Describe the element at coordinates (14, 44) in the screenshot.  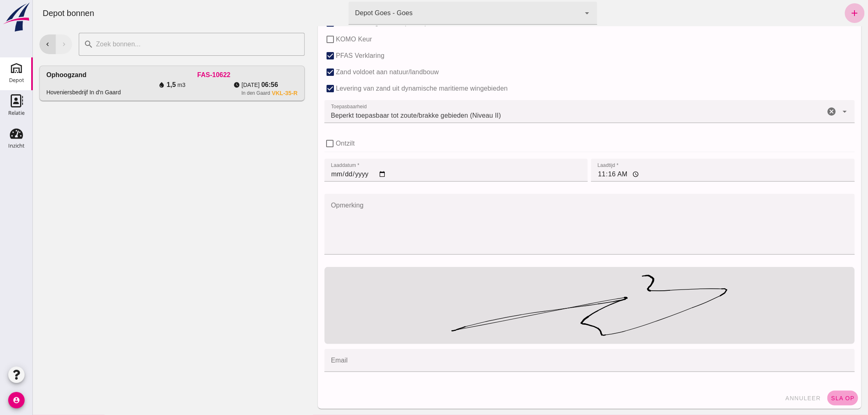
I see `i: chevron_left` at that location.